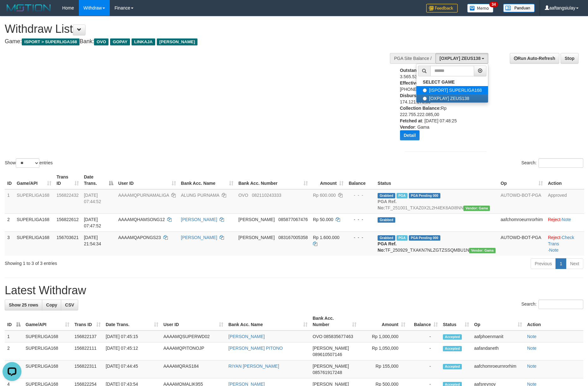  What do you see at coordinates (50, 42) in the screenshot?
I see `span: ISPORT > SUPERLIGA168` at bounding box center [50, 42].